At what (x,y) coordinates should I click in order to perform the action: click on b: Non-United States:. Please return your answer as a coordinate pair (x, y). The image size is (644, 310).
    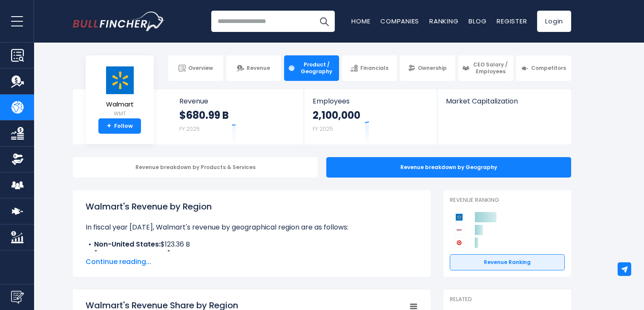
    Looking at the image, I should click on (127, 244).